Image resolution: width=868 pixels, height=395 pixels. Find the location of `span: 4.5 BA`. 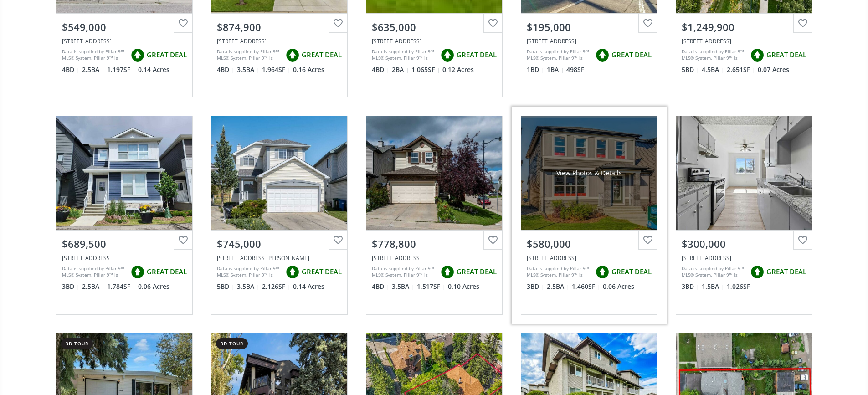

span: 4.5 BA is located at coordinates (713, 70).